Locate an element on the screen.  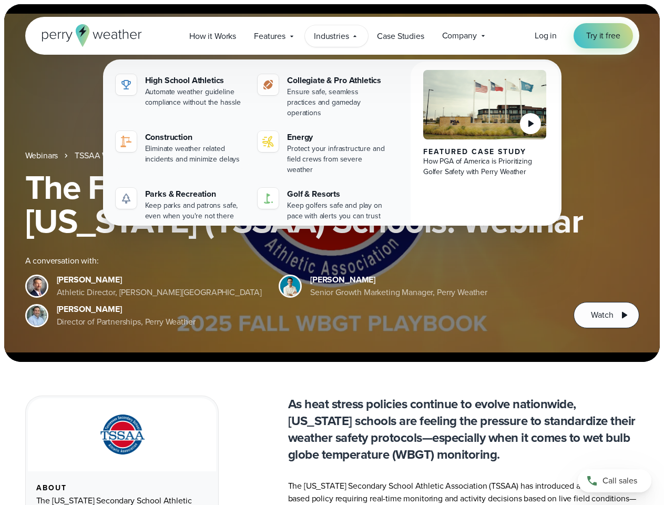
span: Company is located at coordinates (459, 36).